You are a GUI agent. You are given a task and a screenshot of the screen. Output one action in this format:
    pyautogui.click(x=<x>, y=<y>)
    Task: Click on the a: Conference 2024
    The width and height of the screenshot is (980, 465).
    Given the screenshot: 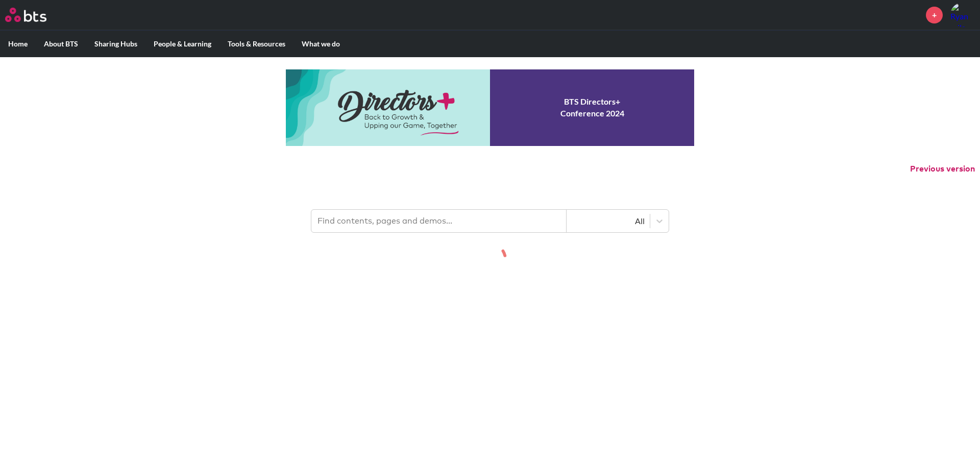 What is the action you would take?
    pyautogui.click(x=490, y=108)
    